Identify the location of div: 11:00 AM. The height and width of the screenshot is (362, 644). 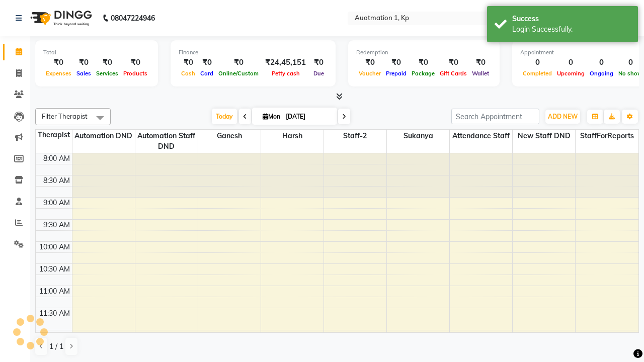
(54, 291).